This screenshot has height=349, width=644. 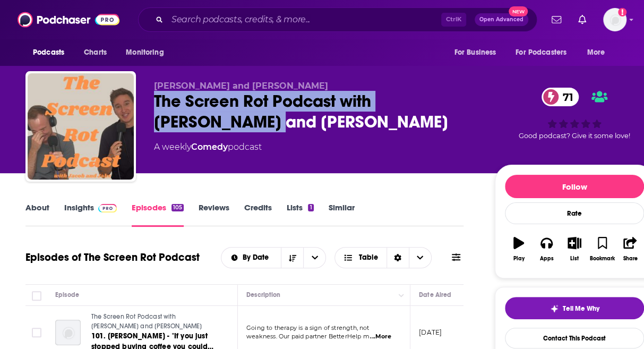 I want to click on img: Podchaser - Follow, Share and Rate Podcasts, so click(x=69, y=20).